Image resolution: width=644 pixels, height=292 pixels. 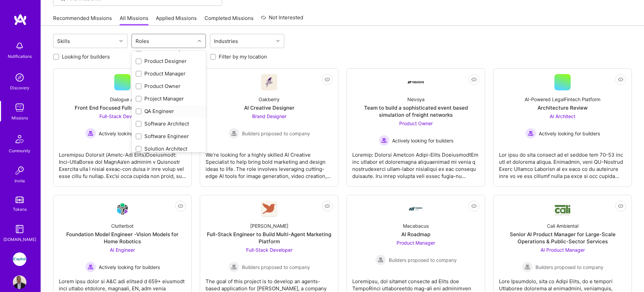 What do you see at coordinates (123, 108) in the screenshot?
I see `div: Front End Focused Fullstack Developer` at bounding box center [123, 108].